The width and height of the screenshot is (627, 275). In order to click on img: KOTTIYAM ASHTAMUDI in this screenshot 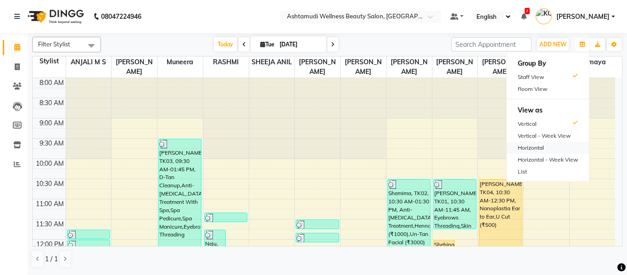, I will do `click(544, 16)`.